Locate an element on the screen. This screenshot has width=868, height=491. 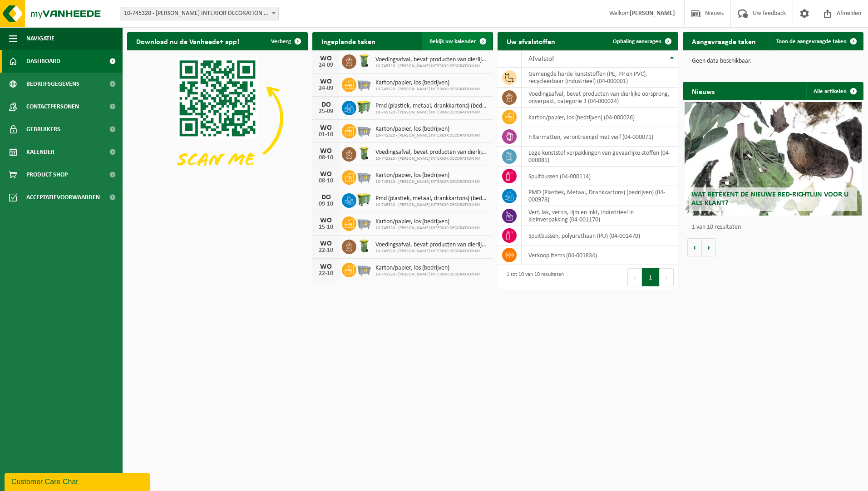
a: Wat betekent de nieuwe RED-richtlijn voor u als klant? is located at coordinates (773, 159).